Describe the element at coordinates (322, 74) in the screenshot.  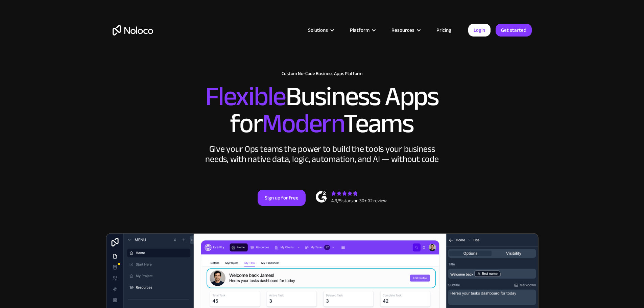
I see `h1: Custom No-Code Business Apps Platform` at that location.